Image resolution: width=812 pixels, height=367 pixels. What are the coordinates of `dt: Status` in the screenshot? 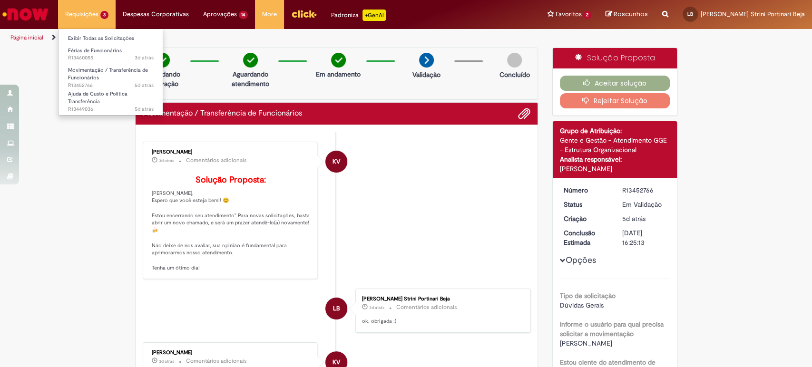 It's located at (585, 204).